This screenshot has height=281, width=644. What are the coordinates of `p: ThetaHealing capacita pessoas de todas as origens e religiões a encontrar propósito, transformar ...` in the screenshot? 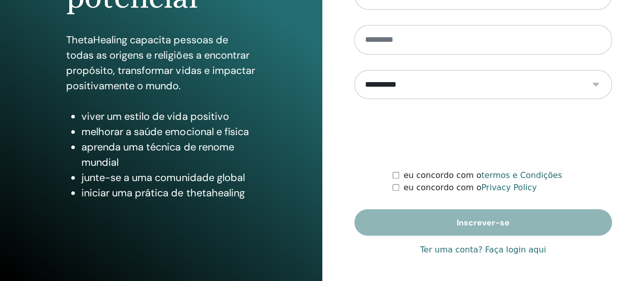 It's located at (161, 63).